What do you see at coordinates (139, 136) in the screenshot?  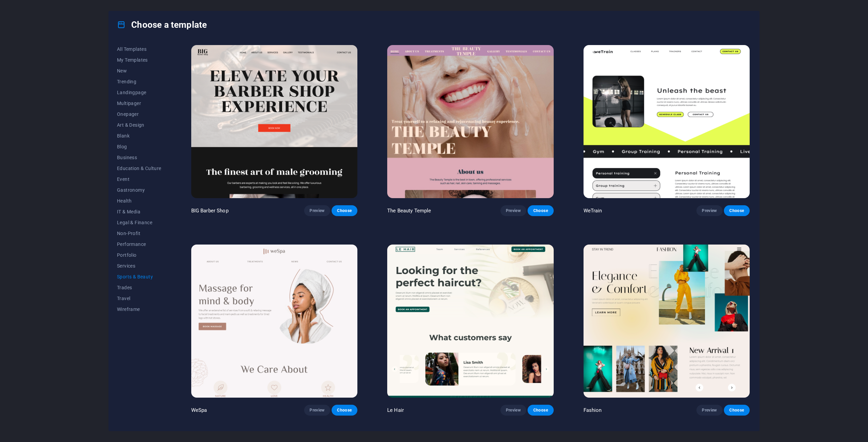 I see `button: Blank` at bounding box center [139, 136].